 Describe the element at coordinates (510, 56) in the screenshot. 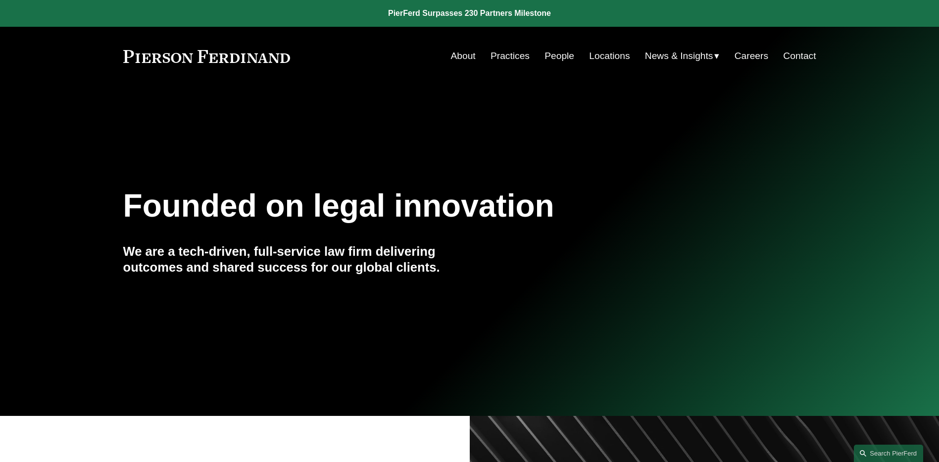

I see `a: Practices` at that location.